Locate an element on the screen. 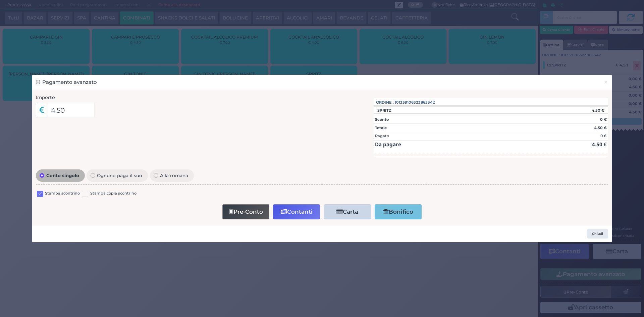 The width and height of the screenshot is (644, 317). label: Stampa copia scontrino is located at coordinates (114, 193).